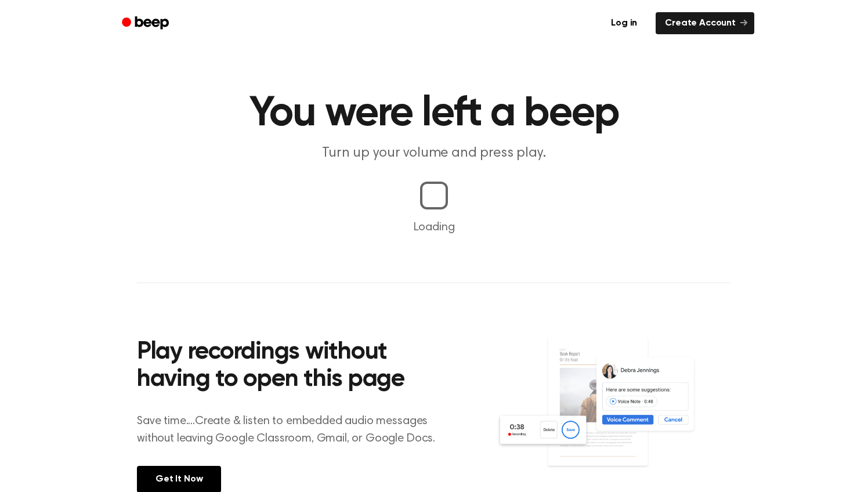  What do you see at coordinates (613, 413) in the screenshot?
I see `img: Voice Comments on Docs and Recording Widget` at bounding box center [613, 413].